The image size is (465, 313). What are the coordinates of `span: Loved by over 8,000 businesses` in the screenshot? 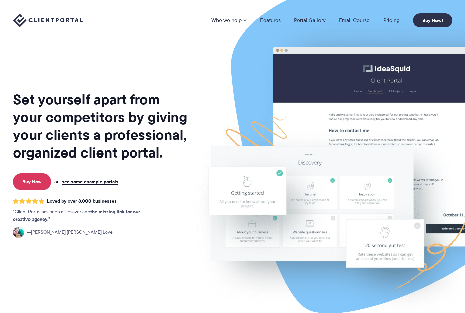 It's located at (82, 201).